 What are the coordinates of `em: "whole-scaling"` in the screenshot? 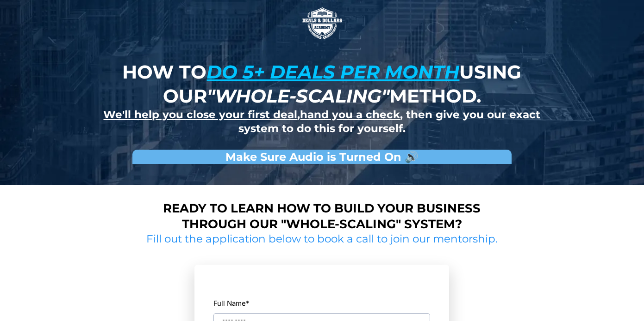 It's located at (298, 96).